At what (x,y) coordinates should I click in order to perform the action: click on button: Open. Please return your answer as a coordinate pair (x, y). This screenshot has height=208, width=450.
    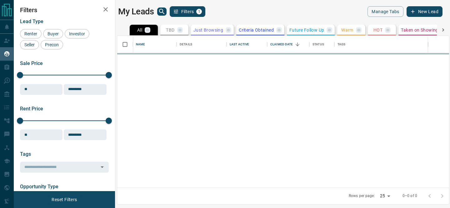
    Looking at the image, I should click on (102, 167).